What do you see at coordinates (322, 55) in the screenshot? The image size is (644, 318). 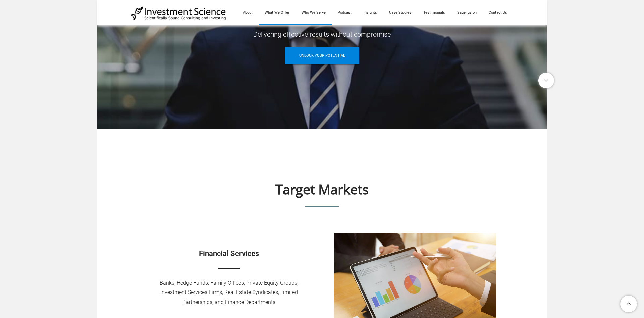 I see `span: Unlock Your Potential` at bounding box center [322, 55].